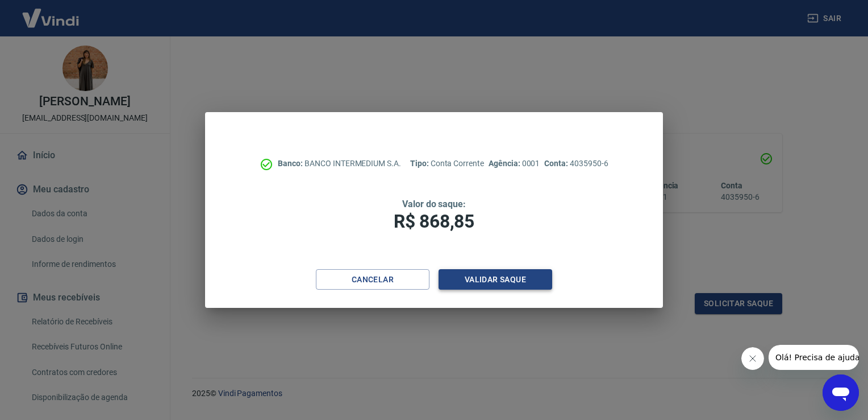 The width and height of the screenshot is (868, 420). What do you see at coordinates (447, 163) in the screenshot?
I see `p: Conta Corrente` at bounding box center [447, 163].